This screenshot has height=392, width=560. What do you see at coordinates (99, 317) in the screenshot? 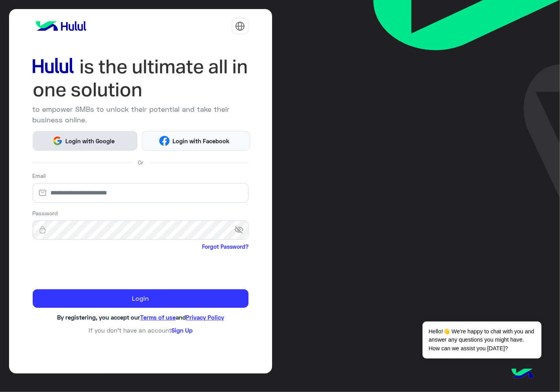
I see `span: By registering, you accept our` at bounding box center [99, 317].